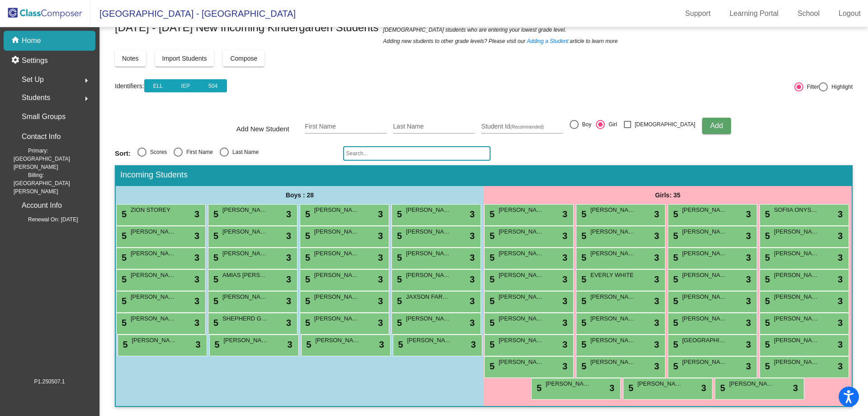  What do you see at coordinates (717, 126) in the screenshot?
I see `button: Add` at bounding box center [717, 126].